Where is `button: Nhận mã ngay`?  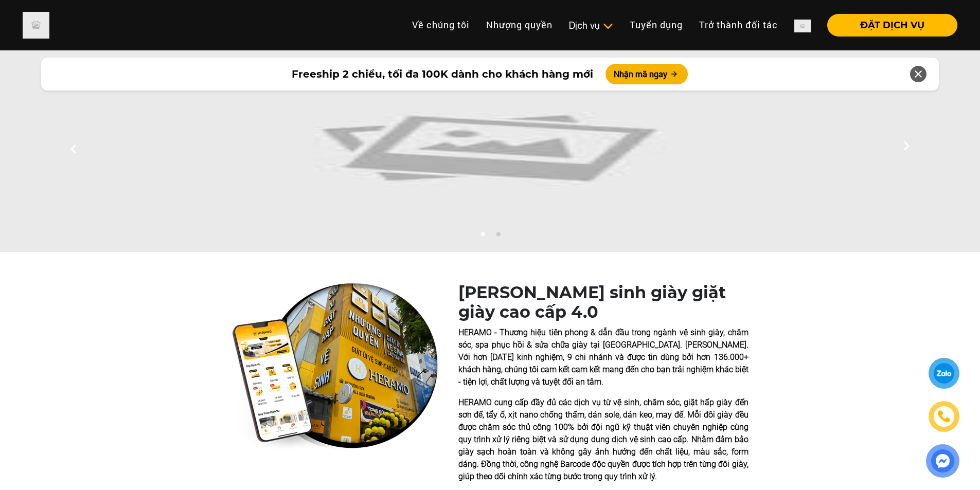 button: Nhận mã ngay is located at coordinates (647, 74).